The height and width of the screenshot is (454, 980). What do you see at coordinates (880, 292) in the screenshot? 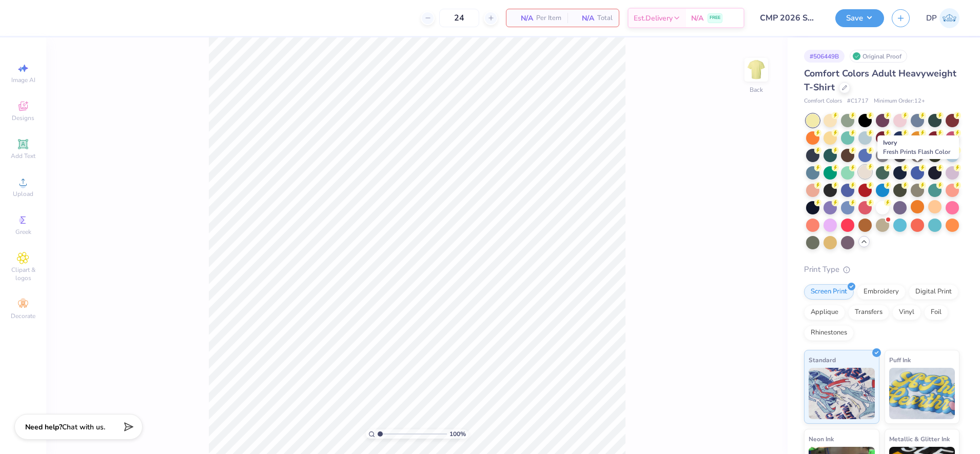
I see `div: Embroidery` at bounding box center [880, 292].